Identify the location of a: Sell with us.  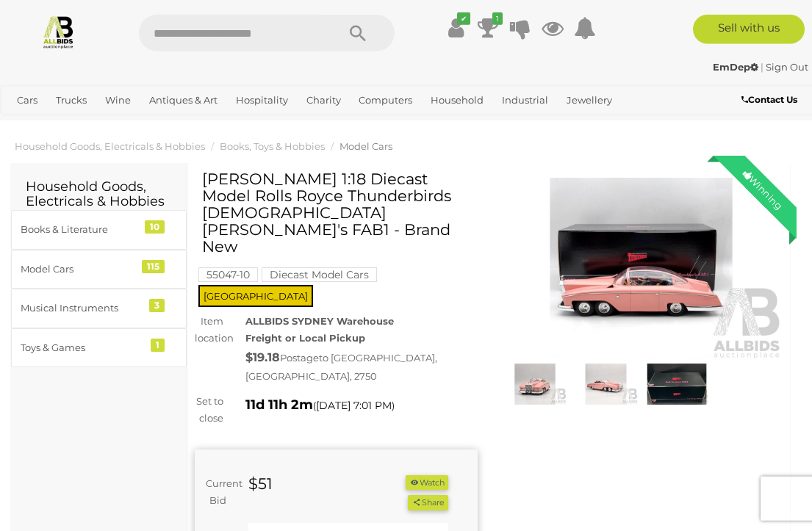
(749, 30).